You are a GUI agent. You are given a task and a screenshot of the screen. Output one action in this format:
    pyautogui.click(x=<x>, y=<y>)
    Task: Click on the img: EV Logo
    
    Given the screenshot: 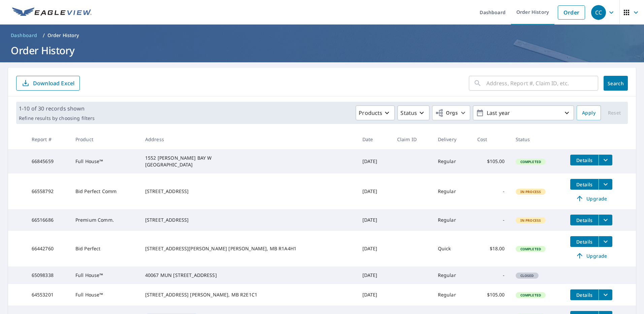 What is the action you would take?
    pyautogui.click(x=52, y=12)
    